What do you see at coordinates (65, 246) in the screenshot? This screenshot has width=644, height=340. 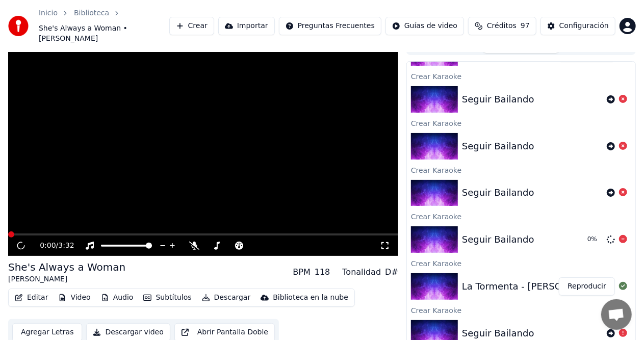 I see `span: 3:32` at bounding box center [65, 246].